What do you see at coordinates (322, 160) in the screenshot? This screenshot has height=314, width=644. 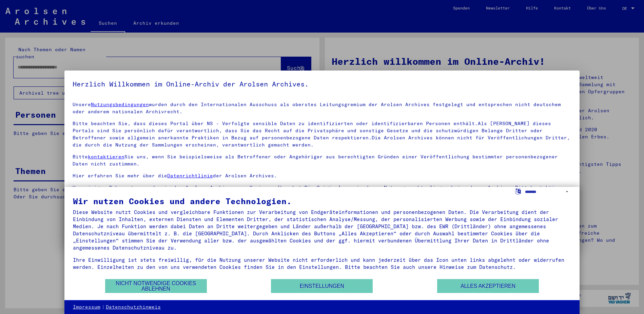 I see `p: Bitte Sie uns, wenn Sie beispielsweise als Betroffener oder Angehöriger aus berechtigten Gründen ...` at bounding box center [322, 160].